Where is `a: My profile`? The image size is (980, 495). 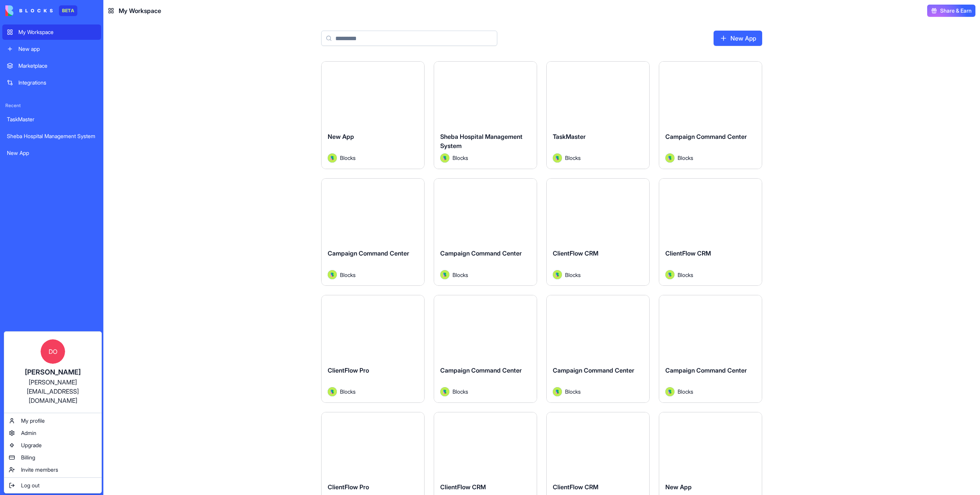
a: My profile is located at coordinates (53, 421).